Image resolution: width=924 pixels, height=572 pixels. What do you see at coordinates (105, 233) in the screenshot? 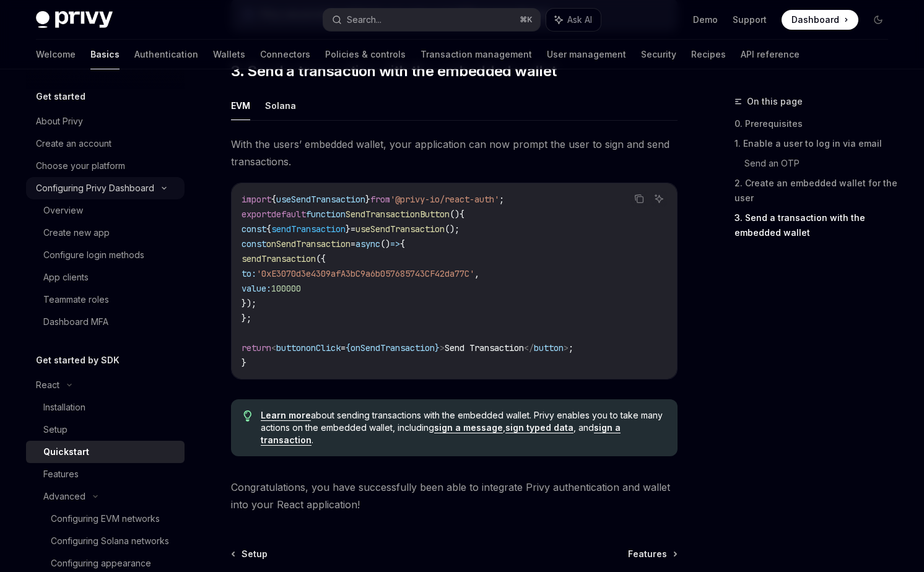
I see `a: Create new app` at bounding box center [105, 233].